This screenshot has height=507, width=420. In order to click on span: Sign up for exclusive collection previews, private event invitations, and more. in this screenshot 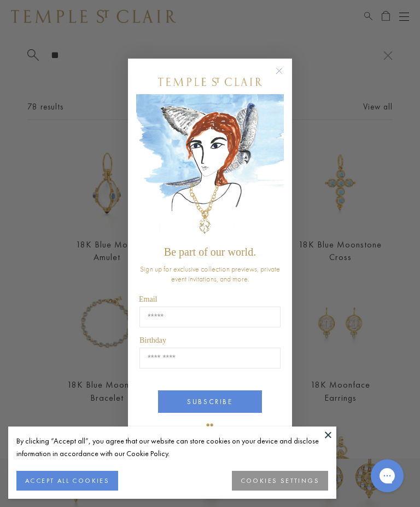, I will do `click(210, 274)`.